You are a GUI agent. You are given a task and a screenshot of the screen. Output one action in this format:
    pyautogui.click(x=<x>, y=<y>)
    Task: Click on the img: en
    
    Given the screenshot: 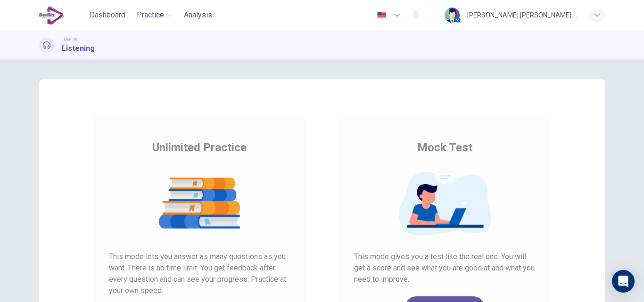 What is the action you would take?
    pyautogui.click(x=382, y=15)
    